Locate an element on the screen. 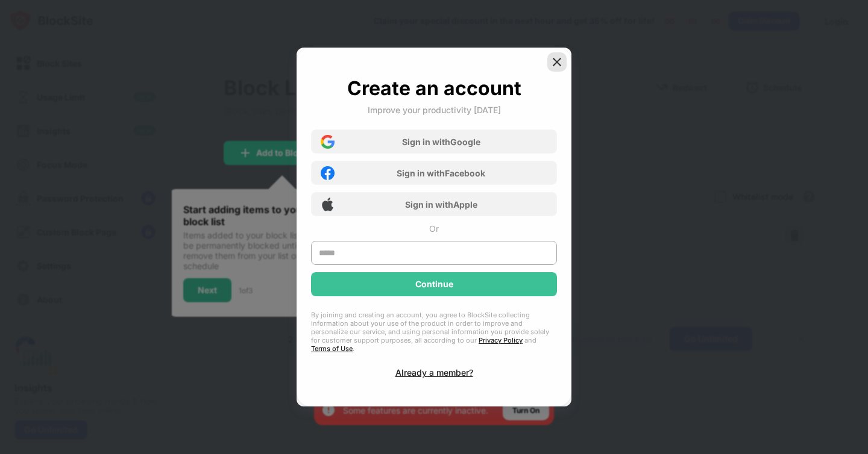 This screenshot has width=868, height=454. a: Privacy Policy is located at coordinates (500, 340).